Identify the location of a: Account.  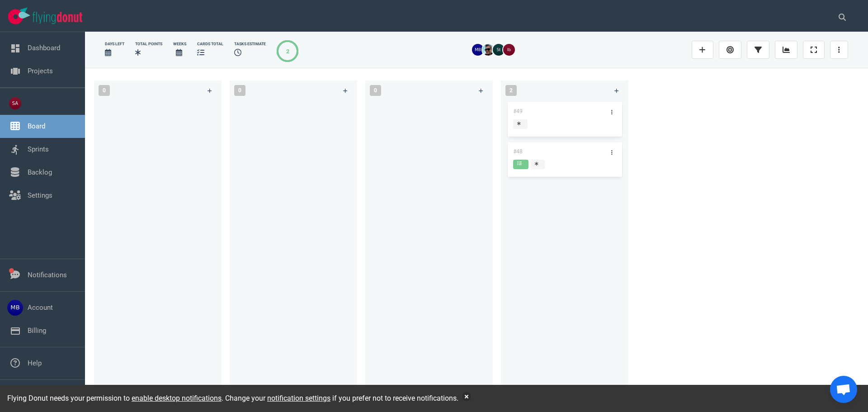
(40, 307).